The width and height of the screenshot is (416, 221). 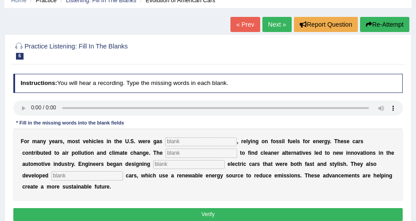 I want to click on button: Re-Attempt, so click(x=385, y=24).